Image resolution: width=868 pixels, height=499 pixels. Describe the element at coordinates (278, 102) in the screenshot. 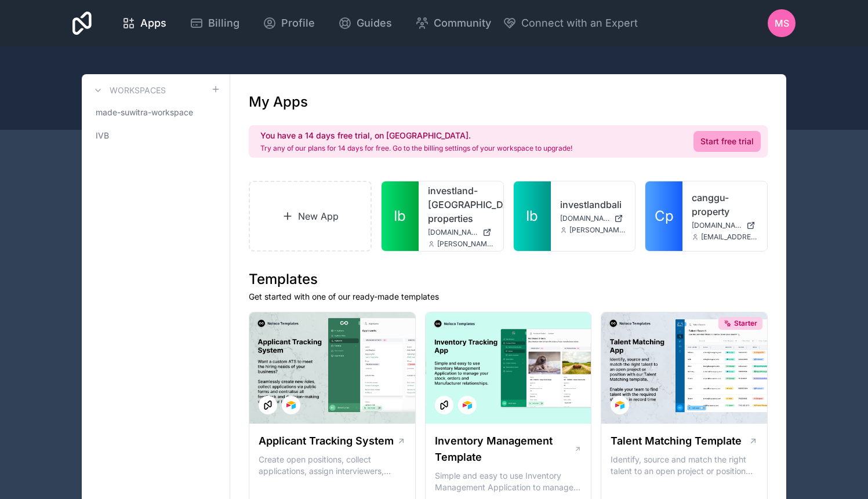

I see `h1: My Apps` at that location.